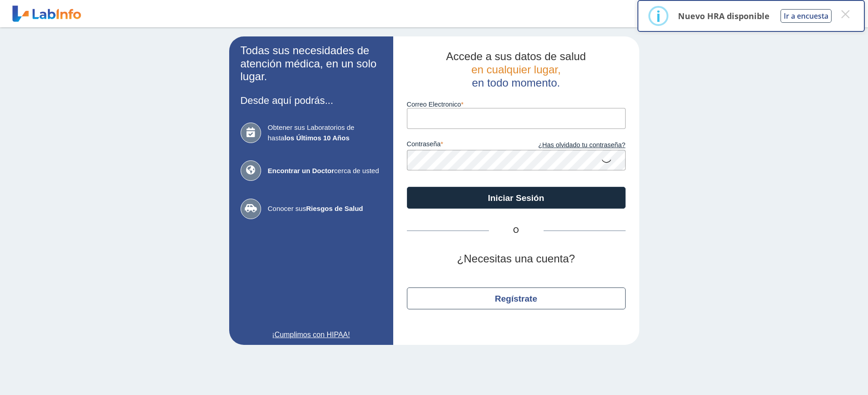 Image resolution: width=868 pixels, height=395 pixels. I want to click on span: cerca de usted, so click(325, 171).